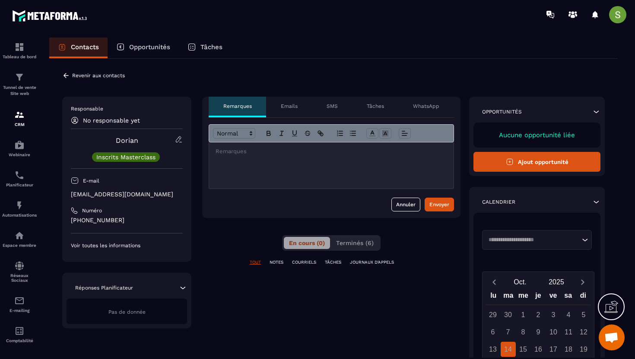  I want to click on p: Webinaire, so click(19, 155).